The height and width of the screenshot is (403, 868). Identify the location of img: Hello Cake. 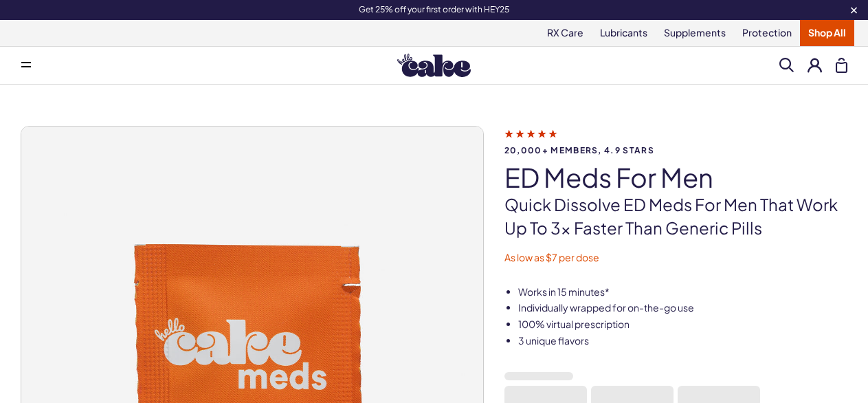
(434, 65).